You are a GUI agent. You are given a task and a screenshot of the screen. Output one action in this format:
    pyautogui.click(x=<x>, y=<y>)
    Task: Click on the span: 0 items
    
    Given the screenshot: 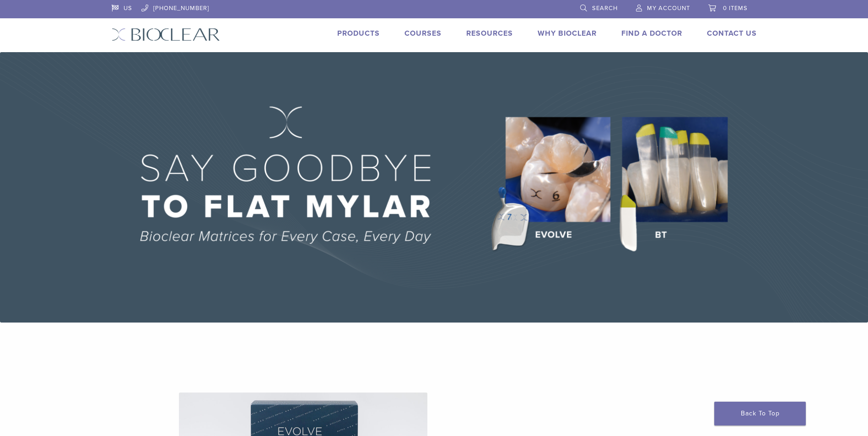 What is the action you would take?
    pyautogui.click(x=735, y=8)
    